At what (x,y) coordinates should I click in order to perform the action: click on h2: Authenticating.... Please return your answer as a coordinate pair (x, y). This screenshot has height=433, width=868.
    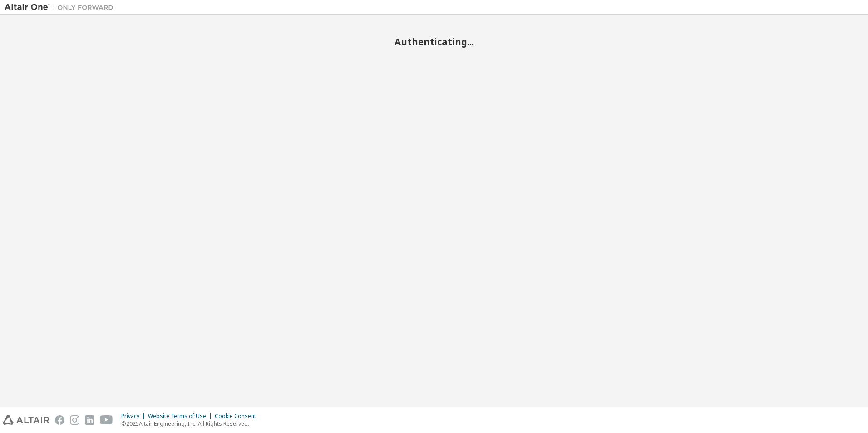
    Looking at the image, I should click on (434, 42).